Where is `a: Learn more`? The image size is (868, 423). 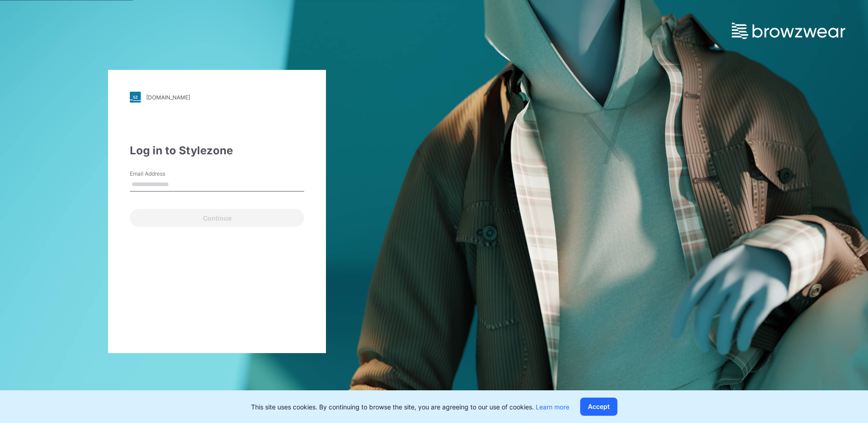 a: Learn more is located at coordinates (553, 406).